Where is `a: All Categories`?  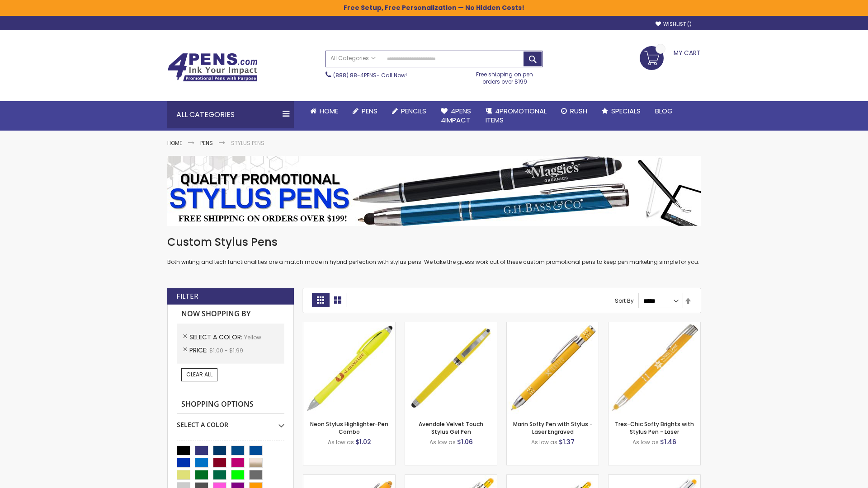 a: All Categories is located at coordinates (353, 59).